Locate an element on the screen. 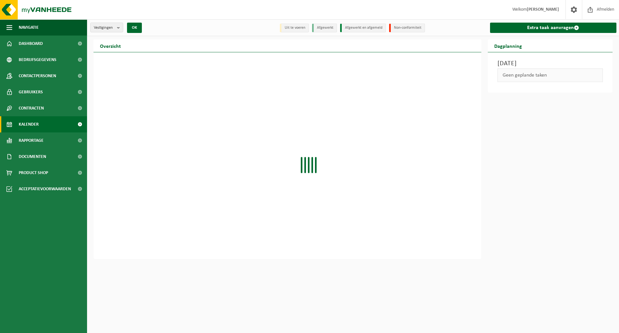 This screenshot has width=619, height=333. span: Vestigingen is located at coordinates (104, 28).